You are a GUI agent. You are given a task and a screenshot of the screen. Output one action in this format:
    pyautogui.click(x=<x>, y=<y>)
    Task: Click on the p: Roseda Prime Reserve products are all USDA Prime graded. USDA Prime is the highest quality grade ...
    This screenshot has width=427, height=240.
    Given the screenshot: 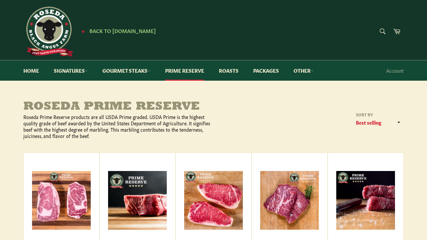 What is the action you would take?
    pyautogui.click(x=118, y=126)
    